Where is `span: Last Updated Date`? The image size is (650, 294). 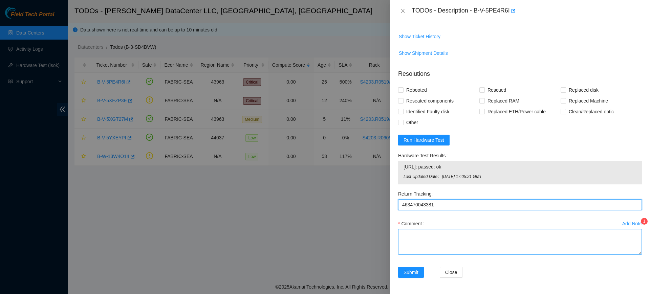 span: Last Updated Date is located at coordinates (423, 177).